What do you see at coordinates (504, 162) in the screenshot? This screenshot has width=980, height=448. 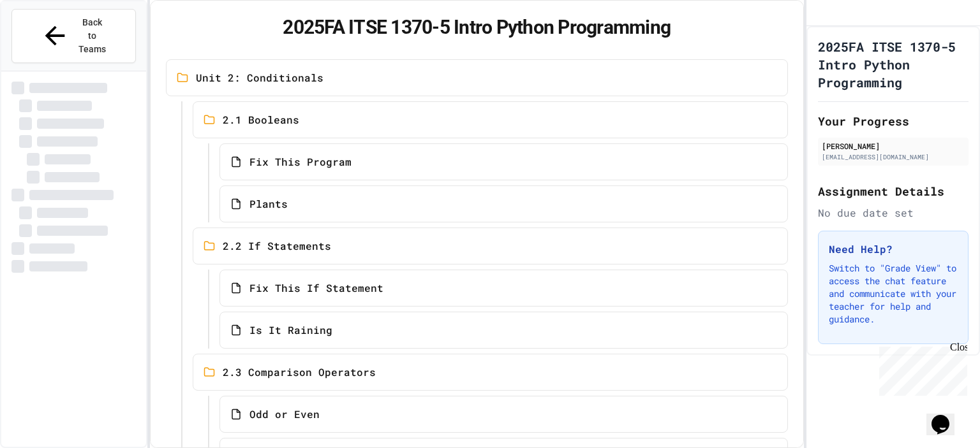 I see `a: Fix This Program` at bounding box center [504, 162].